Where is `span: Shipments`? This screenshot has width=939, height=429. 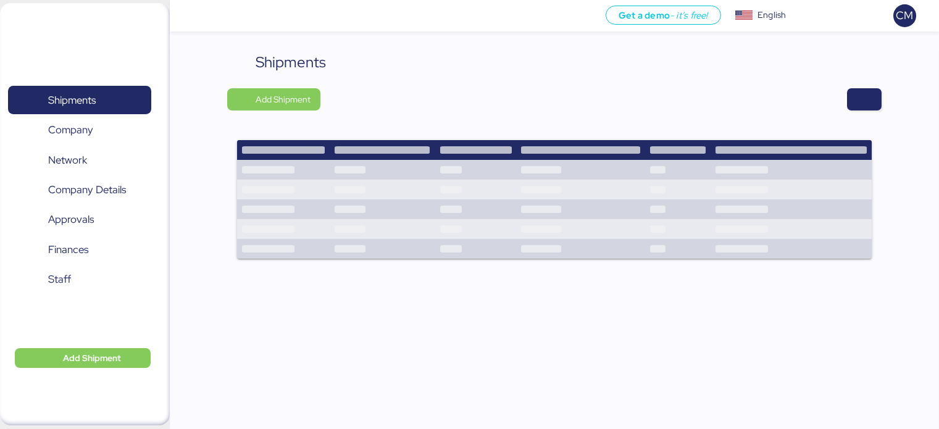
span: Shipments is located at coordinates (72, 100).